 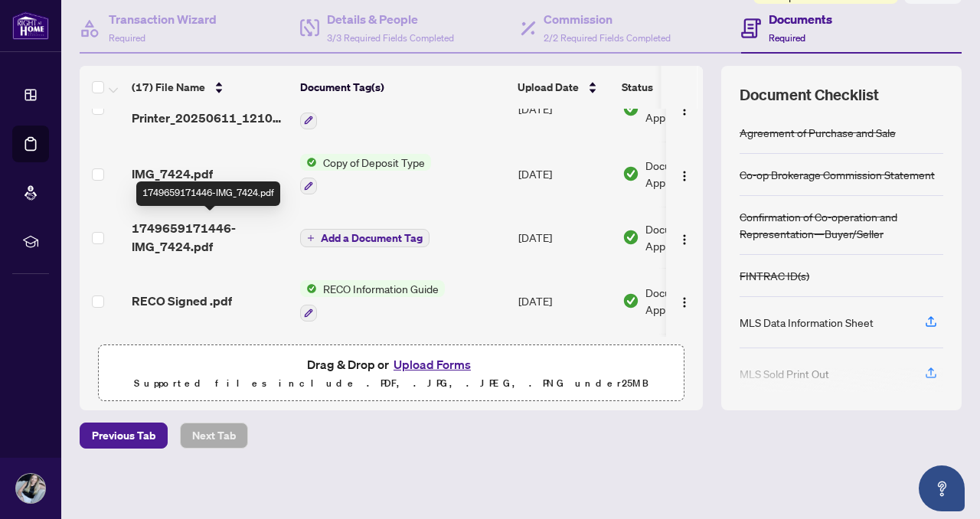 I want to click on div: Agreement of Purchase and Sale, so click(x=818, y=133).